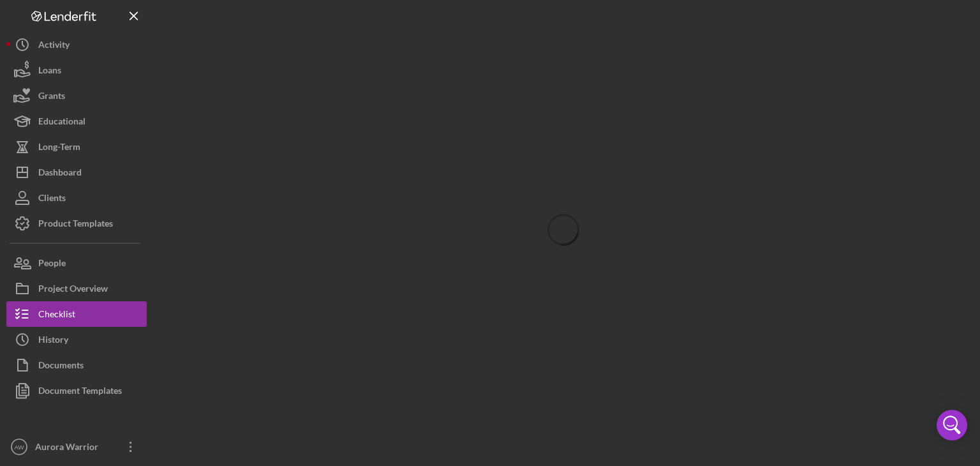 Image resolution: width=980 pixels, height=466 pixels. What do you see at coordinates (76, 224) in the screenshot?
I see `button: Product Templates` at bounding box center [76, 224].